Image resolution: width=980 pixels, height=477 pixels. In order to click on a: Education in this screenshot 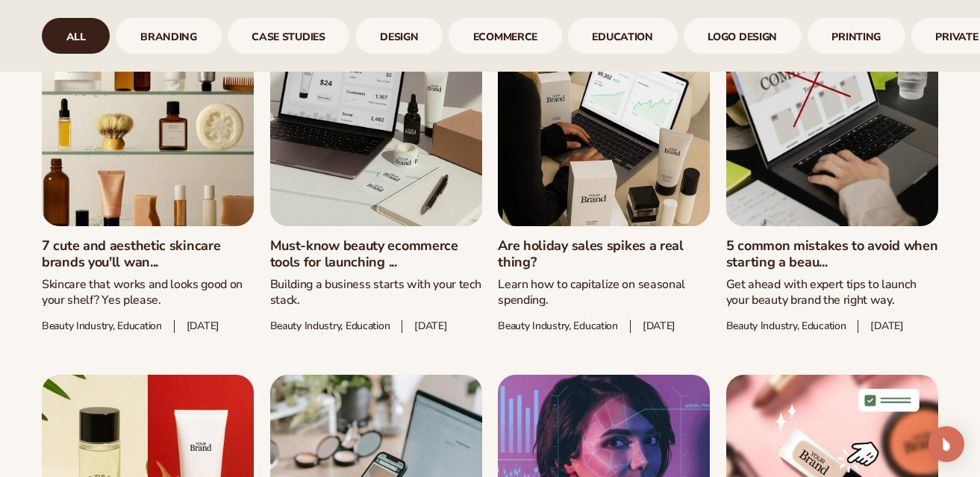, I will do `click(623, 36)`.